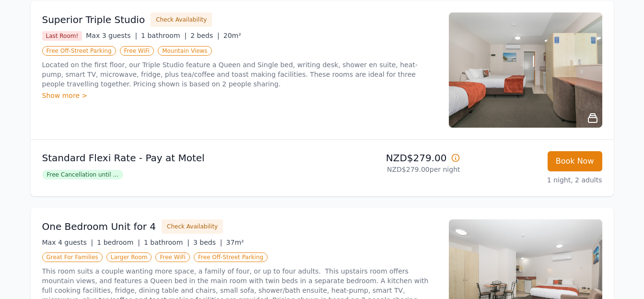 This screenshot has height=299, width=644. What do you see at coordinates (232, 36) in the screenshot?
I see `span: 20m²` at bounding box center [232, 36].